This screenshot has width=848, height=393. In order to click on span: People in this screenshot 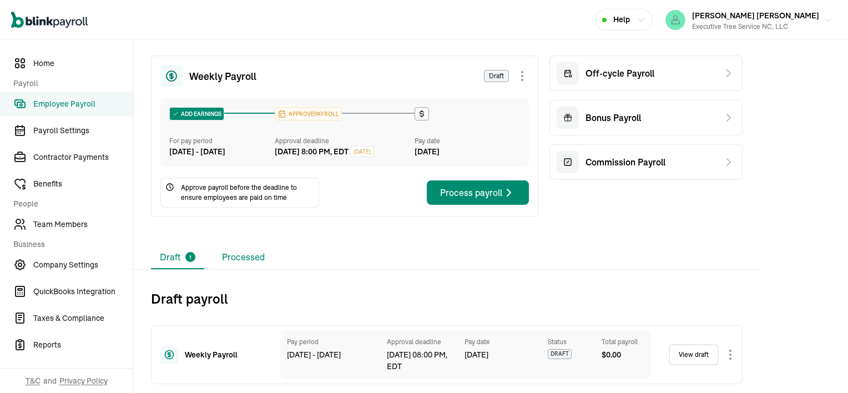, I will do `click(69, 204)`.